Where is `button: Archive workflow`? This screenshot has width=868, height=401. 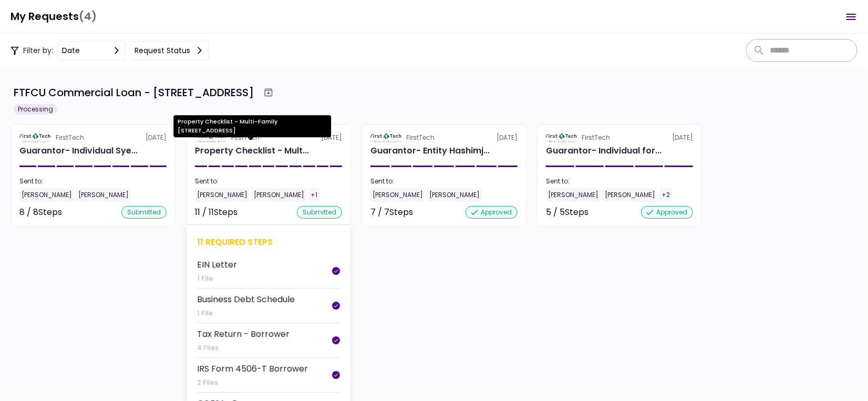
button: Archive workflow is located at coordinates (269, 93).